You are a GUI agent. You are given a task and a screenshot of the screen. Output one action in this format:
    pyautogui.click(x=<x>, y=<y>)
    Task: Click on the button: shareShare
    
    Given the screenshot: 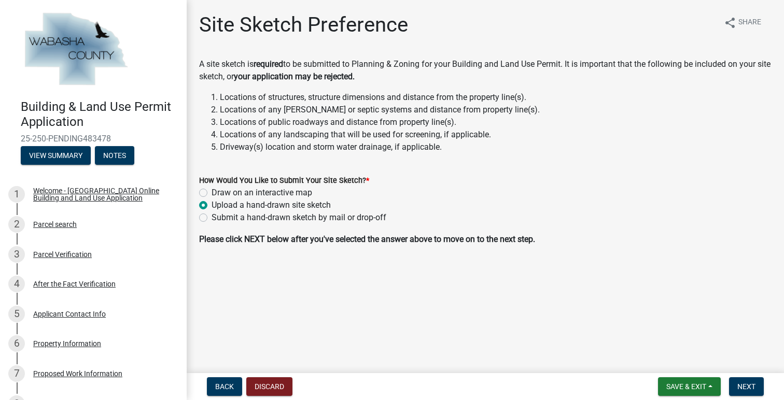 What is the action you would take?
    pyautogui.click(x=742, y=22)
    